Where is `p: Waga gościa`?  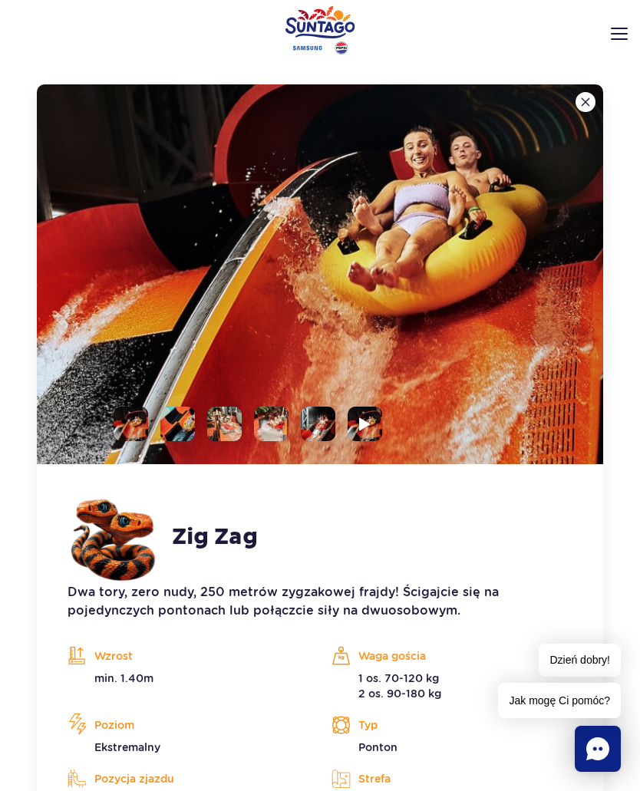 p: Waga gościa is located at coordinates (452, 656).